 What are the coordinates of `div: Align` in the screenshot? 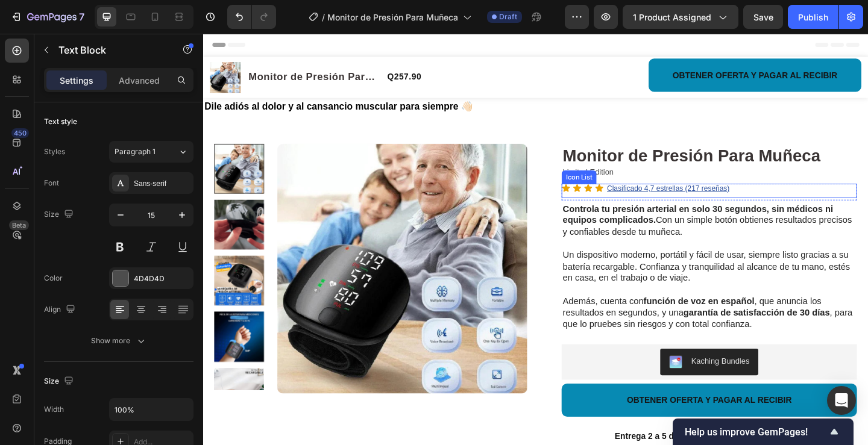 It's located at (61, 309).